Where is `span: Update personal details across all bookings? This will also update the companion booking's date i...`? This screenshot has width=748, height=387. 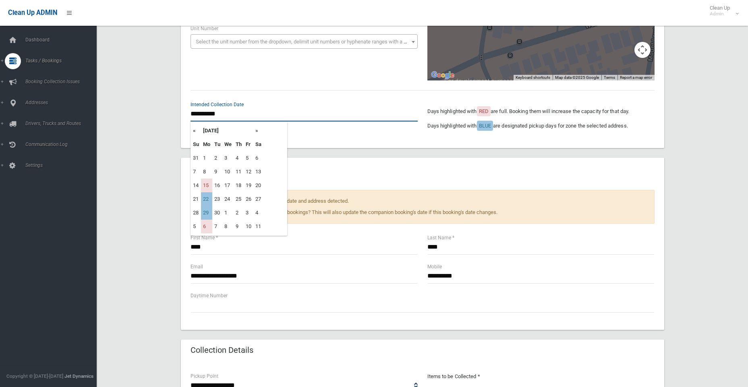
span: Update personal details across all bookings? This will also update the companion booking's date i... is located at coordinates (347, 213).